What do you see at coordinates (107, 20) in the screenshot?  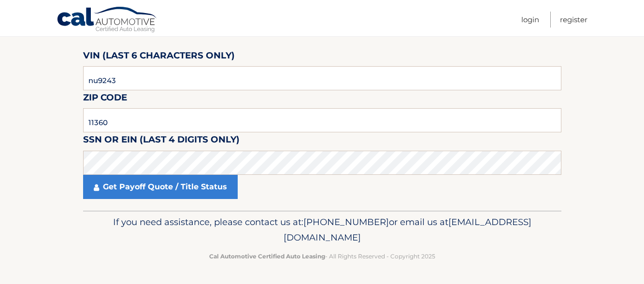 I see `a: Cal Automotive` at bounding box center [107, 20].